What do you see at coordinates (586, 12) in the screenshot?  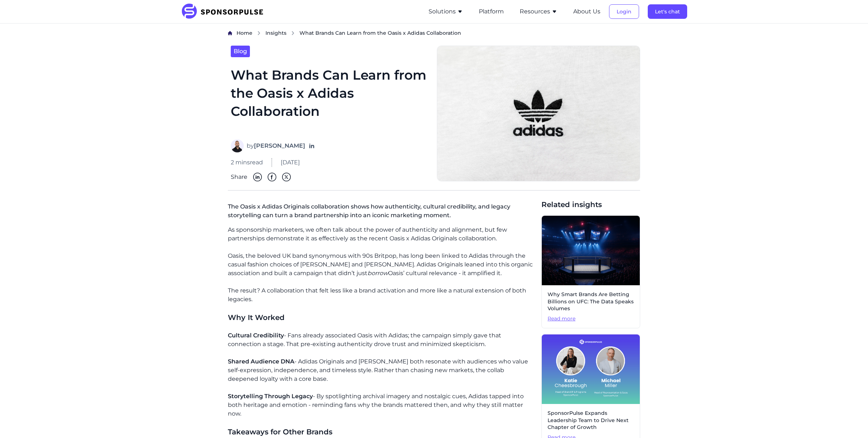 I see `a: About Us` at bounding box center [586, 12].